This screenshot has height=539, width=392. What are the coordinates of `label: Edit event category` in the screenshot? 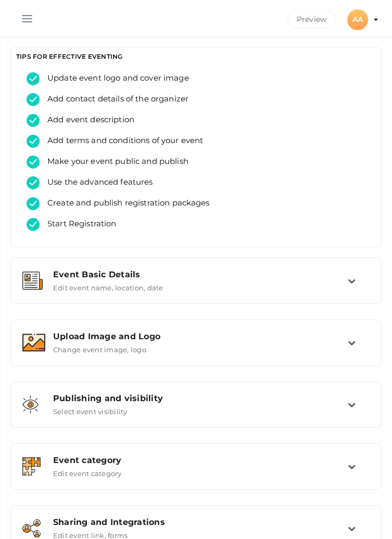 It's located at (87, 472).